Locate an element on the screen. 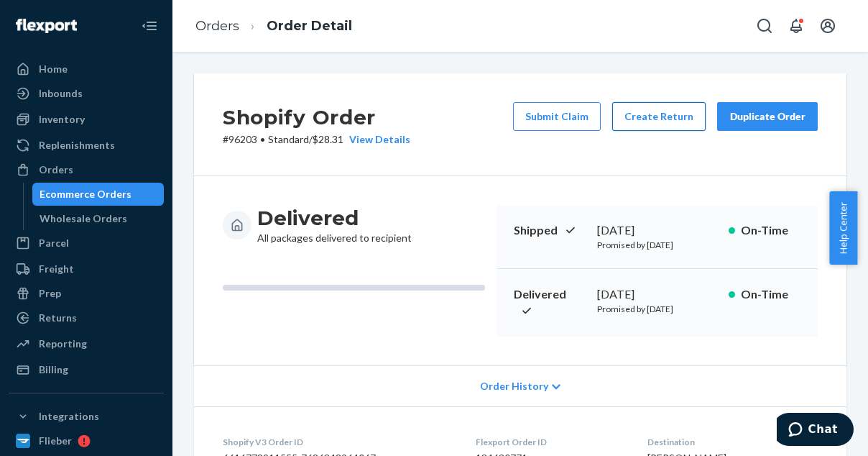 The height and width of the screenshot is (456, 868). ol: breadcrumbs is located at coordinates (274, 26).